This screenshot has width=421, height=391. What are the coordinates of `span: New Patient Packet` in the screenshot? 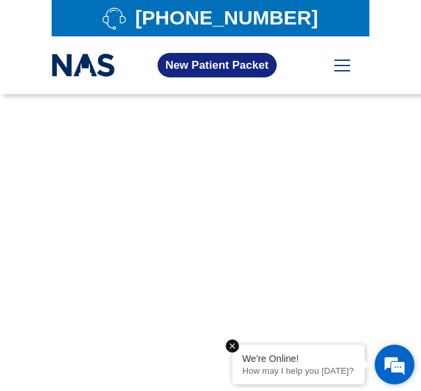 It's located at (217, 65).